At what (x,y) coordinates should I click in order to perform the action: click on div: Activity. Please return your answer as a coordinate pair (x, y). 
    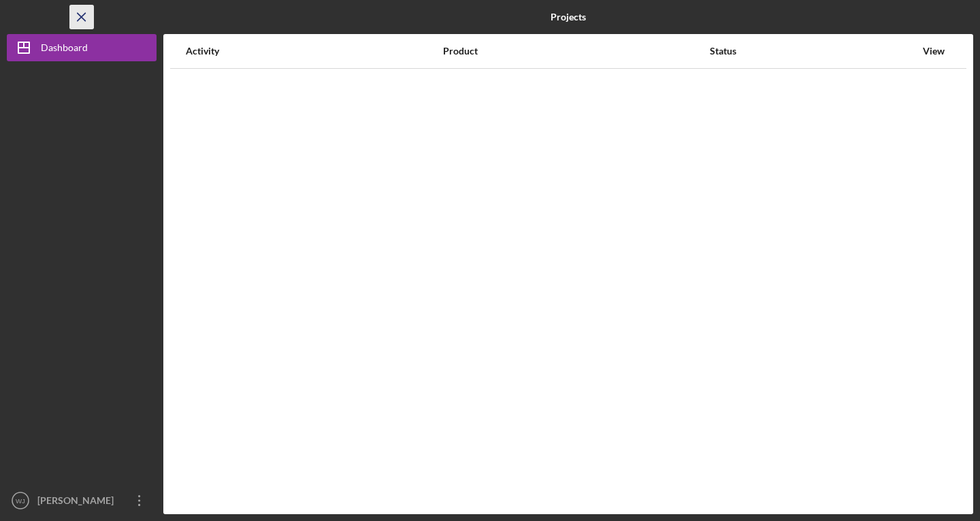
    Looking at the image, I should click on (313, 51).